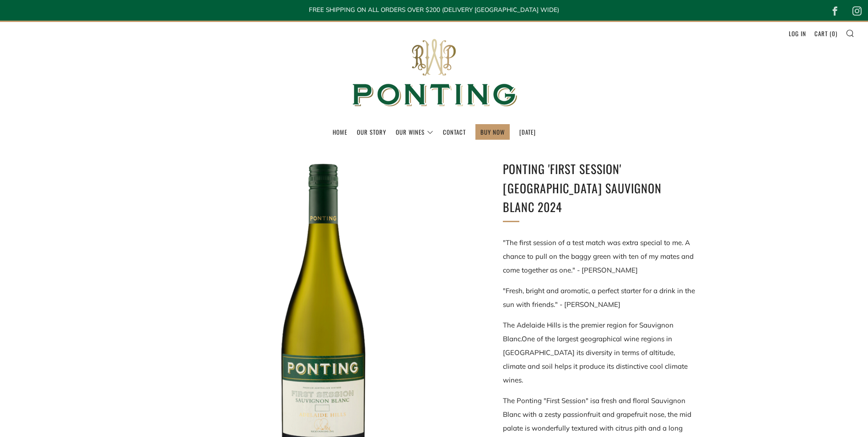  I want to click on span: 0, so click(833, 34).